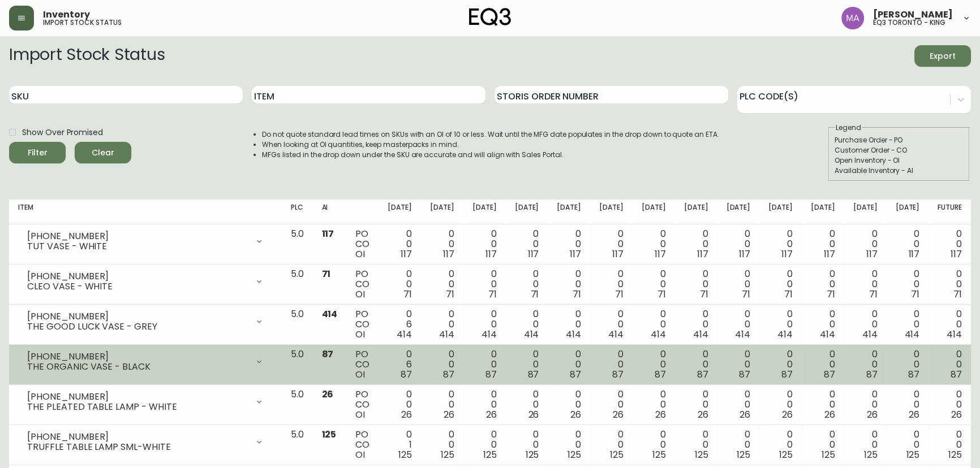  I want to click on span: Clear, so click(103, 152).